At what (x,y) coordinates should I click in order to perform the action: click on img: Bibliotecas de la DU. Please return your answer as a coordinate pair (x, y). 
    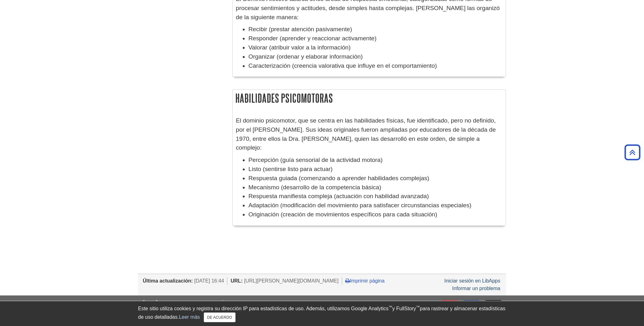
    Looking at the image, I should click on (203, 308).